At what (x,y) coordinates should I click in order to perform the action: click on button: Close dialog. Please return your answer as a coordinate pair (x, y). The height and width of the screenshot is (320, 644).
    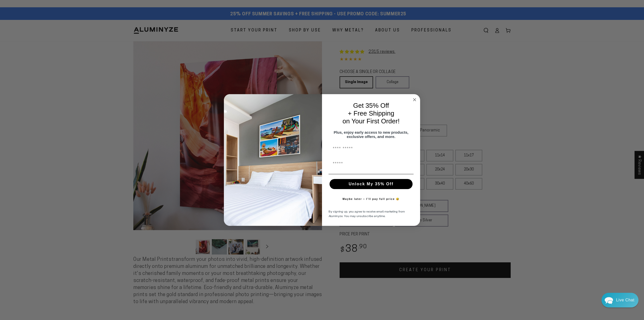
    Looking at the image, I should click on (415, 100).